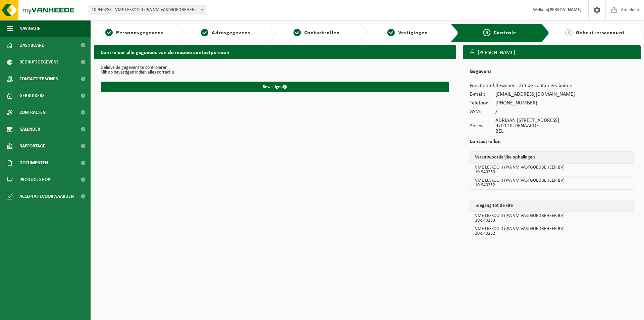 The image size is (644, 320). What do you see at coordinates (33, 112) in the screenshot?
I see `span: Contracten` at bounding box center [33, 112].